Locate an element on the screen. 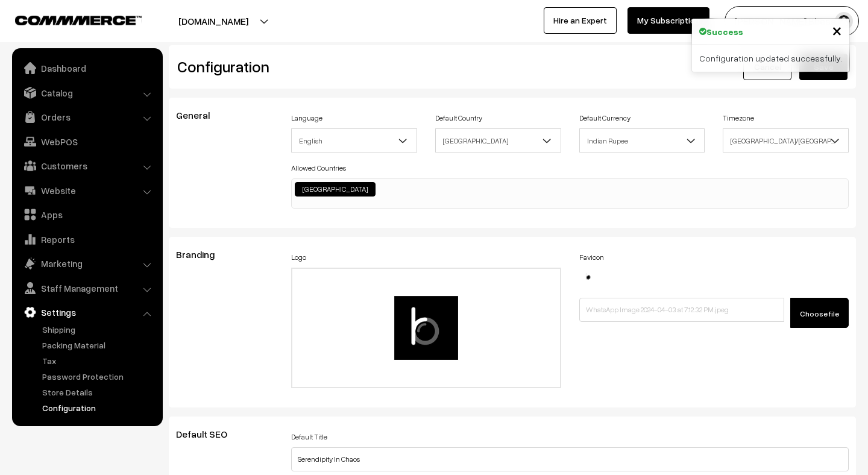  span: Branding is located at coordinates (203, 254).